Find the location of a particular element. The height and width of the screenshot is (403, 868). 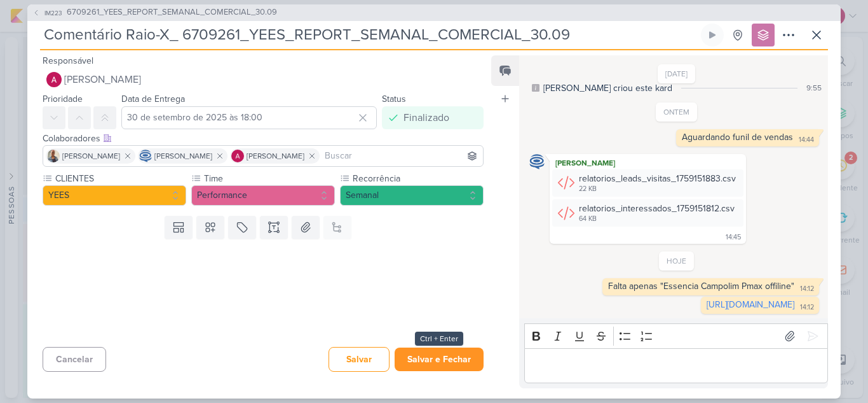

label: Responsável is located at coordinates (68, 61).